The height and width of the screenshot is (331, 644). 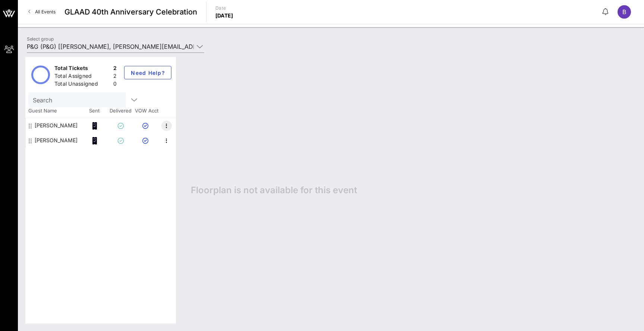 What do you see at coordinates (147, 73) in the screenshot?
I see `button: Need Help?` at bounding box center [147, 73].